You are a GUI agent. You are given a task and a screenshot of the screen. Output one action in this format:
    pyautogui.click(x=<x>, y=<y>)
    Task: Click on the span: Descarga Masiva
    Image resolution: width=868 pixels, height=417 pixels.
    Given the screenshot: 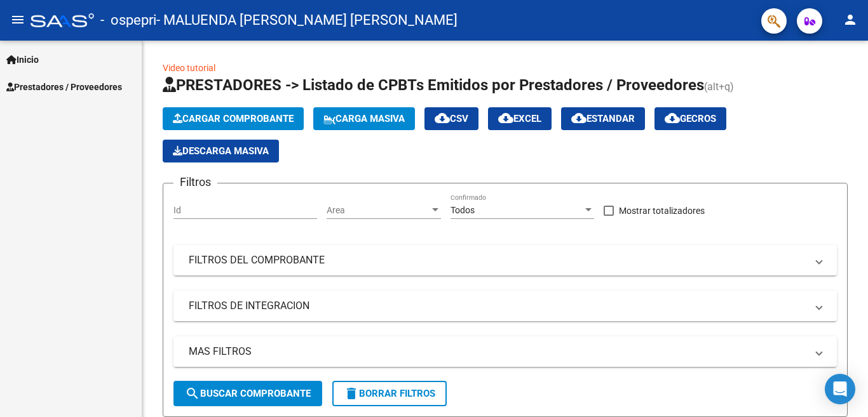 What is the action you would take?
    pyautogui.click(x=221, y=151)
    